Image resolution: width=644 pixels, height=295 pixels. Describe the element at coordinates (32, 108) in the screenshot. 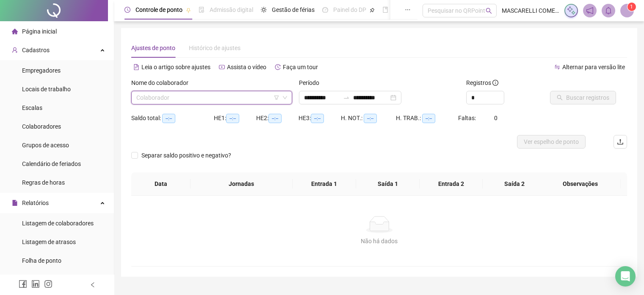

I see `span: Escalas` at that location.